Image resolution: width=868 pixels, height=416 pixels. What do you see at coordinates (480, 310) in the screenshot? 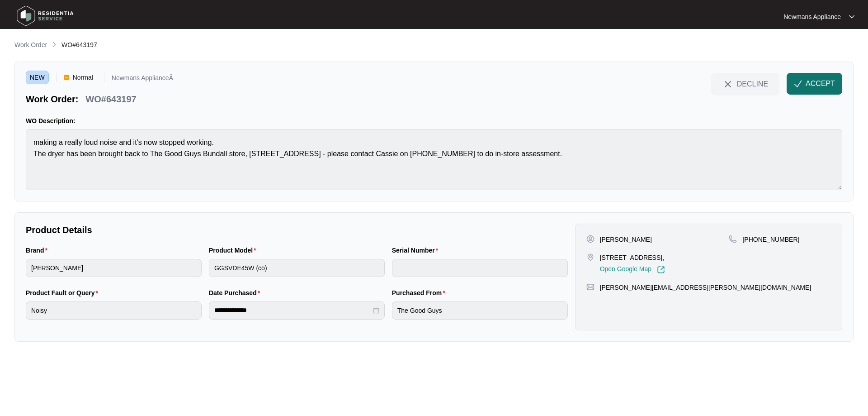
I see `input: Purchased From` at bounding box center [480, 310].